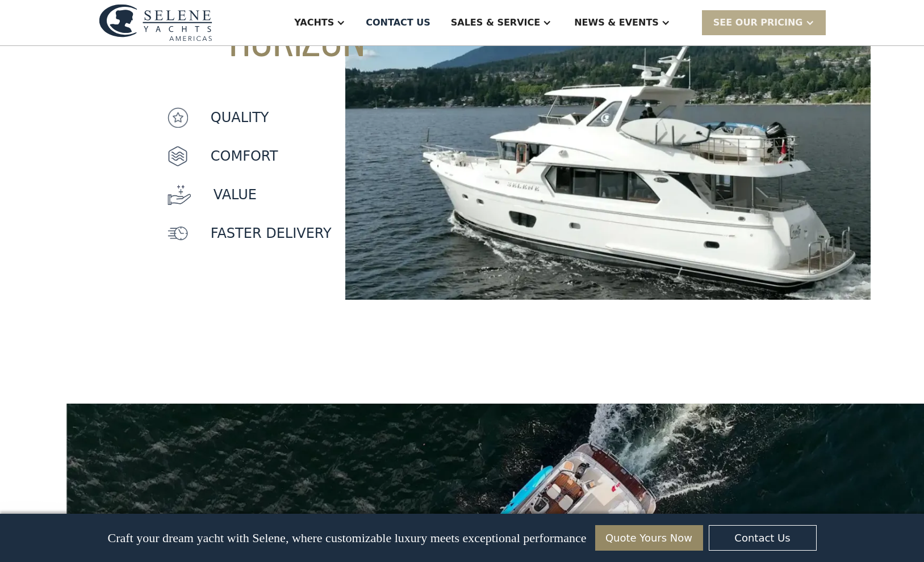  What do you see at coordinates (763, 538) in the screenshot?
I see `a: Contact Us` at bounding box center [763, 538].